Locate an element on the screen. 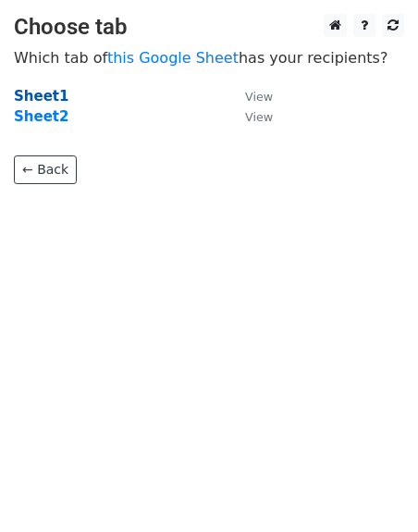 The width and height of the screenshot is (418, 532). strong: Sheet1 is located at coordinates (40, 96).